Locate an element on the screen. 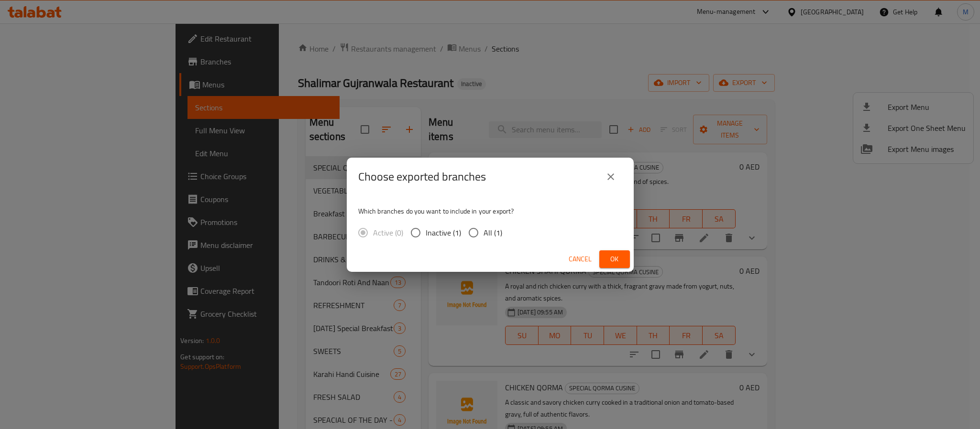 This screenshot has height=429, width=980. span: All (1) is located at coordinates (492, 232).